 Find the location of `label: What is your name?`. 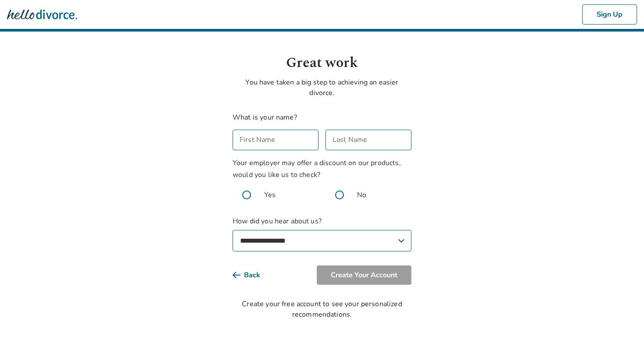

label: What is your name? is located at coordinates (264, 118).